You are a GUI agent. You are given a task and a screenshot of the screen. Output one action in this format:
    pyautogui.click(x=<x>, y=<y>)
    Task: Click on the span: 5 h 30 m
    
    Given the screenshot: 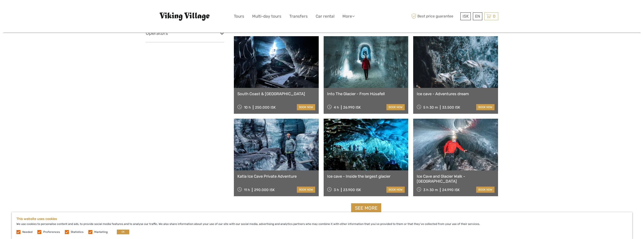 What is the action you would take?
    pyautogui.click(x=431, y=108)
    